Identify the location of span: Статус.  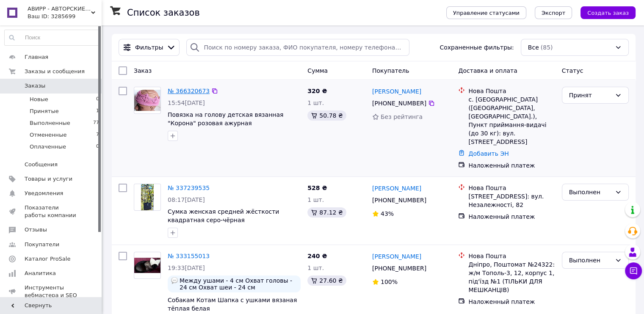
(572, 71).